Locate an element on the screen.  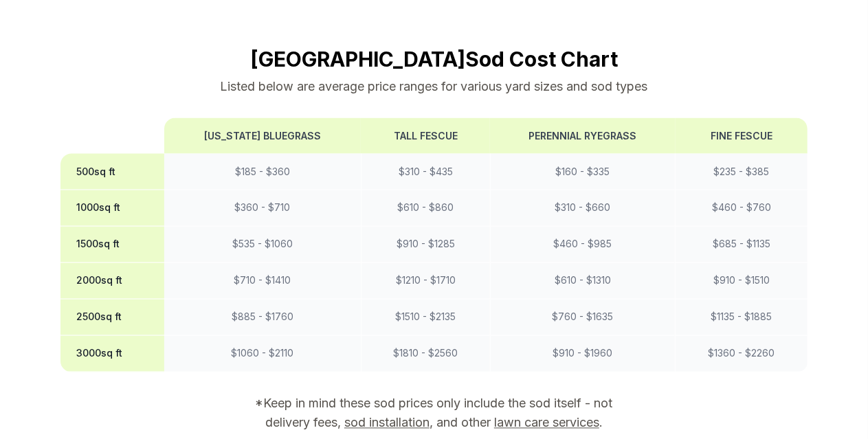
th: Fine Fescue is located at coordinates (742, 136).